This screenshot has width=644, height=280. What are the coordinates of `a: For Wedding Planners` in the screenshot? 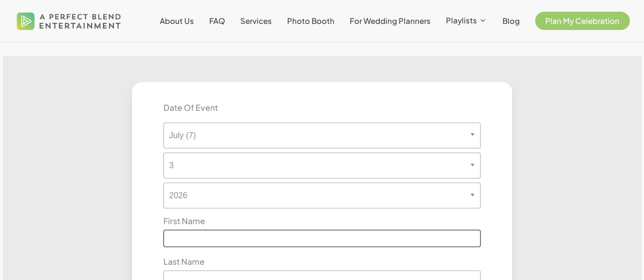 It's located at (390, 21).